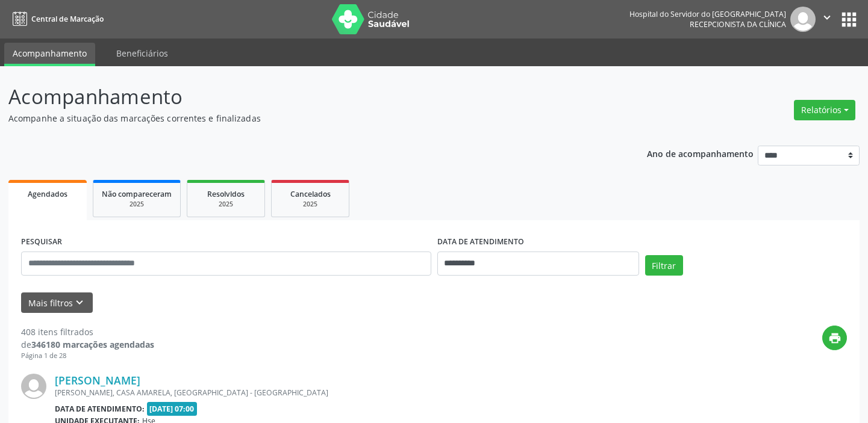  Describe the element at coordinates (664, 266) in the screenshot. I see `button: Filtrar` at that location.